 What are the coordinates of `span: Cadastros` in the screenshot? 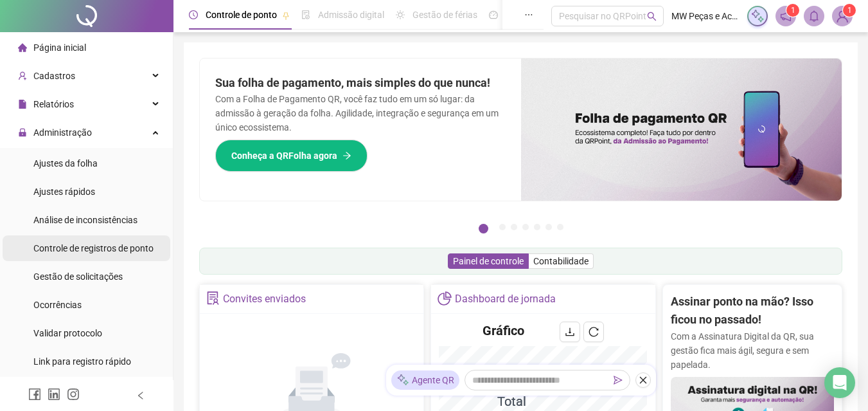 It's located at (54, 76).